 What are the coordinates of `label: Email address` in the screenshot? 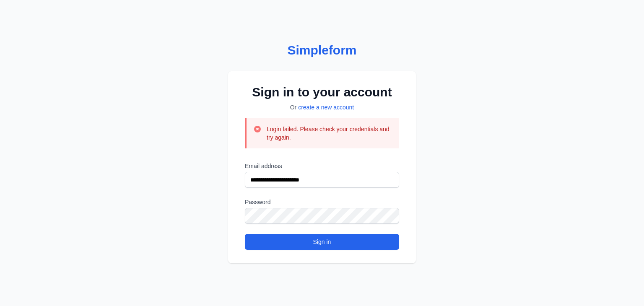 It's located at (322, 166).